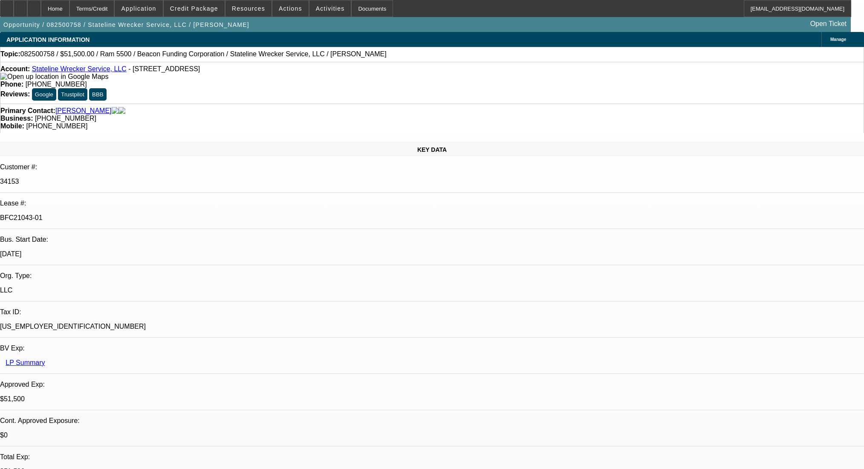  What do you see at coordinates (330, 9) in the screenshot?
I see `button: Activities` at bounding box center [330, 9].